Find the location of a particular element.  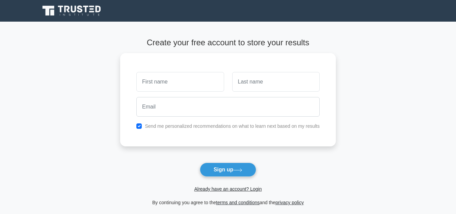

a: Already have an account? Login is located at coordinates (228, 189).